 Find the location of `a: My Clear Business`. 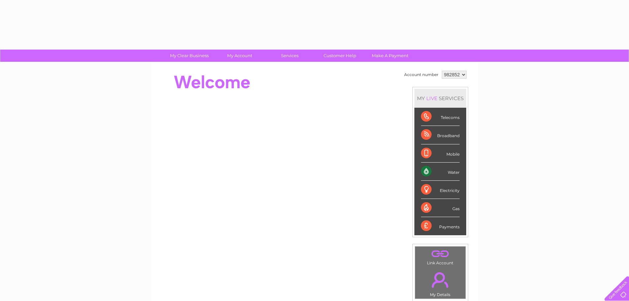

a: My Clear Business is located at coordinates (189, 55).